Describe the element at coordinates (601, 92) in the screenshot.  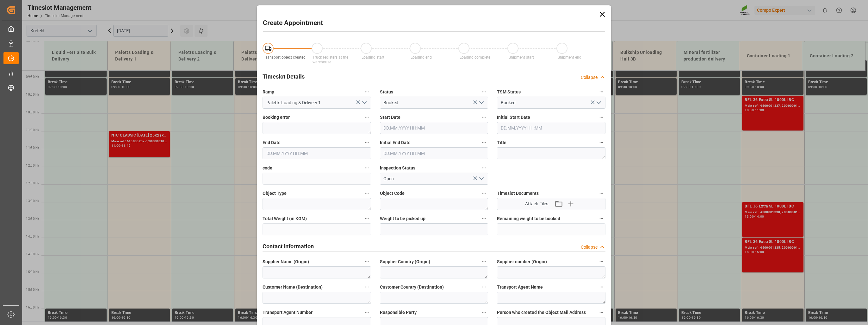
I see `button: TSM Status` at that location.